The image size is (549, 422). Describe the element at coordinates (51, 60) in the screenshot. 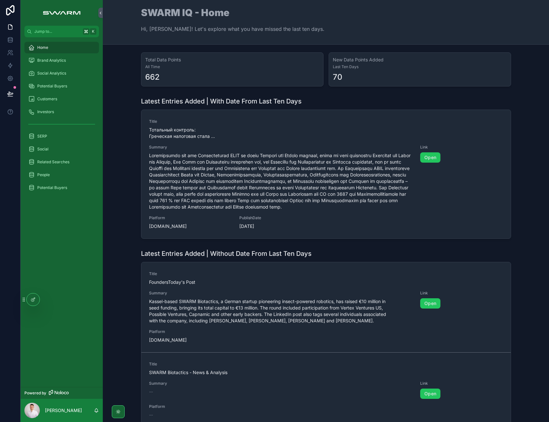

I see `span: Brand Analytics` at that location.